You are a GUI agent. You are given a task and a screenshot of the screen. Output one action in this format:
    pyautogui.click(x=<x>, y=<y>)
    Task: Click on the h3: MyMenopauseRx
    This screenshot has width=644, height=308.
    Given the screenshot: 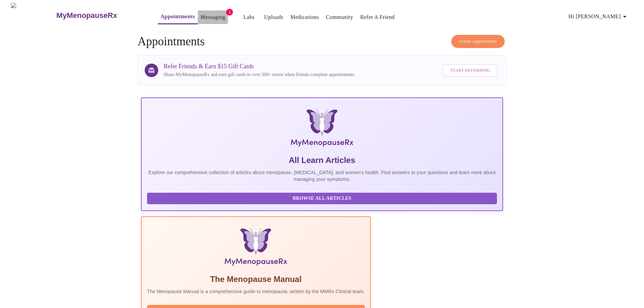 What is the action you would take?
    pyautogui.click(x=87, y=16)
    